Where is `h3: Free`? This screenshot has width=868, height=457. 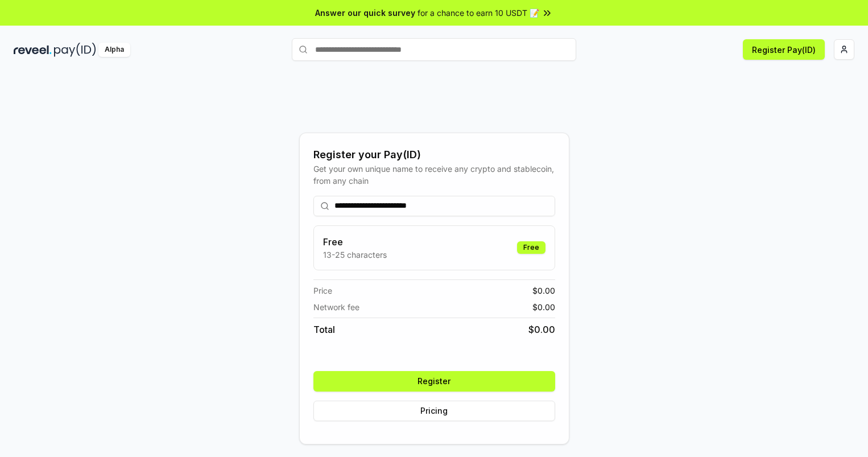
h3: Free is located at coordinates (355, 242).